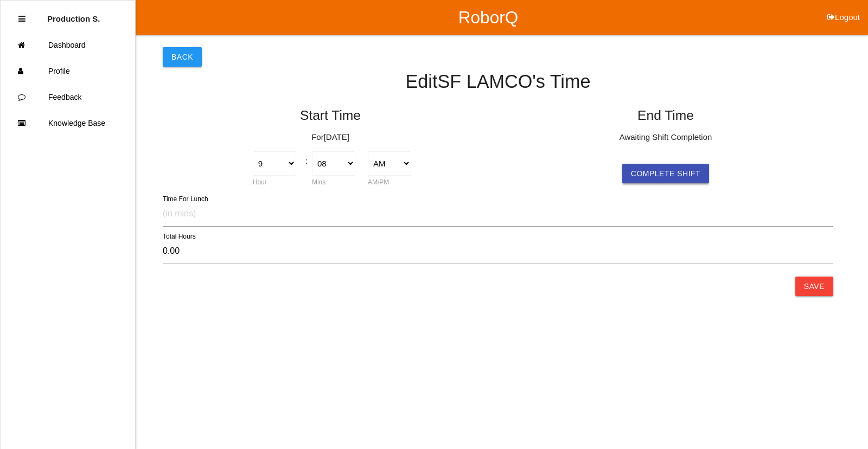 Image resolution: width=868 pixels, height=449 pixels. What do you see at coordinates (260, 182) in the screenshot?
I see `label: Hour` at bounding box center [260, 182].